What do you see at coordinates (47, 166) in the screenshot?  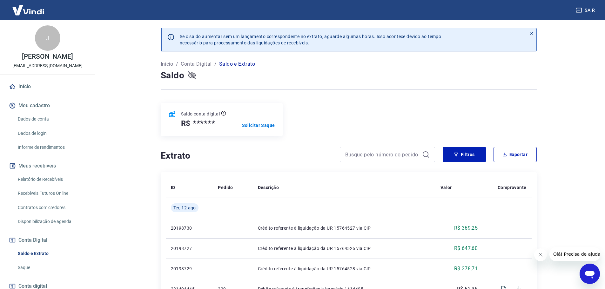 I see `button: Meus recebíveis` at bounding box center [47, 166].